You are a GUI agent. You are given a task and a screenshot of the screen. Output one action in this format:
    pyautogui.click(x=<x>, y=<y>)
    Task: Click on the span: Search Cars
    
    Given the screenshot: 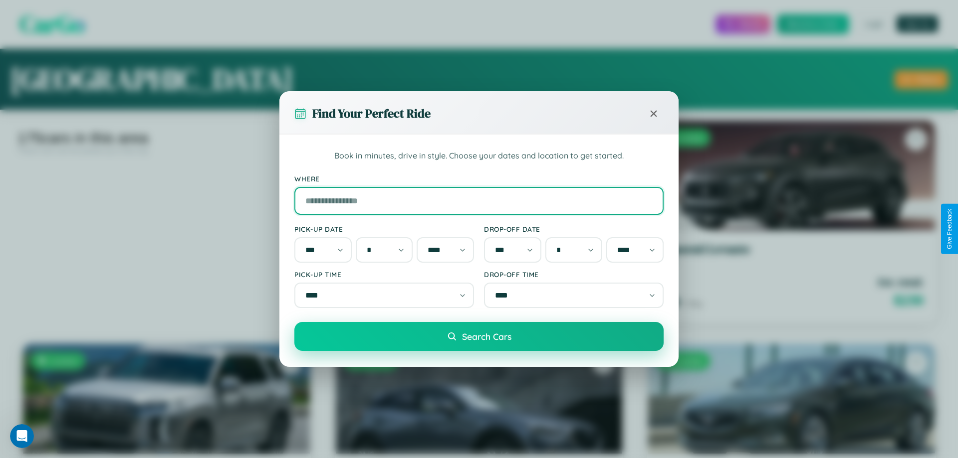 What is the action you would take?
    pyautogui.click(x=486, y=337)
    